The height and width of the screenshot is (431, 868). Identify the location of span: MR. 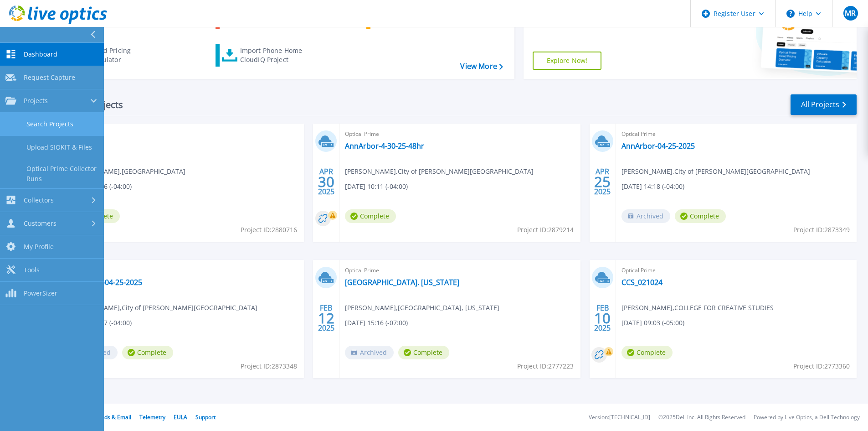
(850, 13).